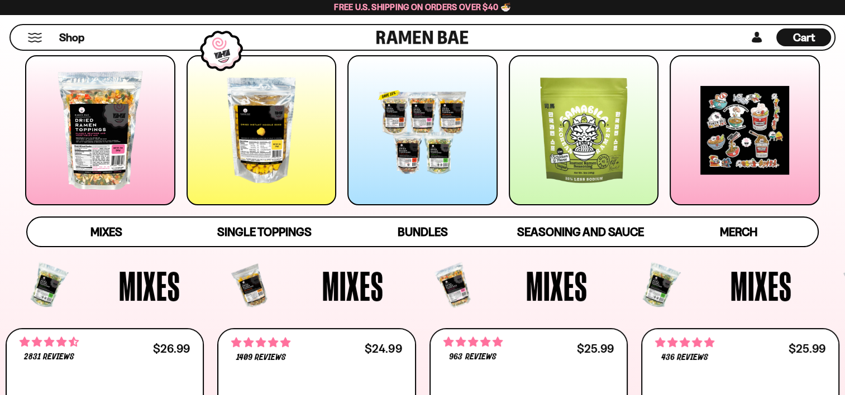  I want to click on span: Bundles, so click(422, 232).